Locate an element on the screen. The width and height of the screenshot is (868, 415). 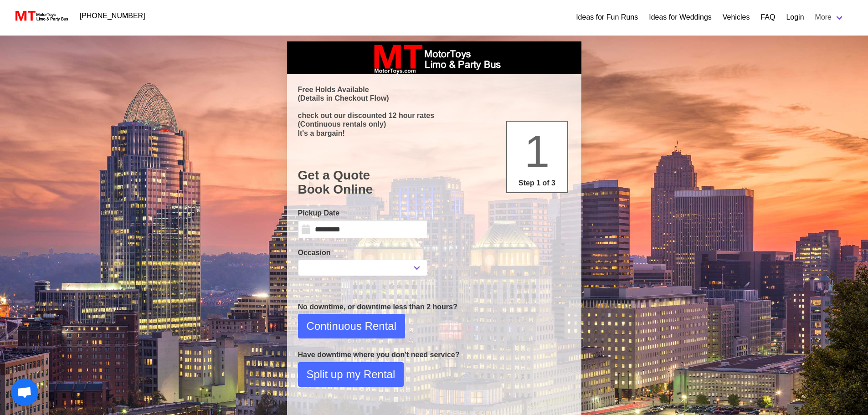
button: Split up my Rental is located at coordinates (351, 374).